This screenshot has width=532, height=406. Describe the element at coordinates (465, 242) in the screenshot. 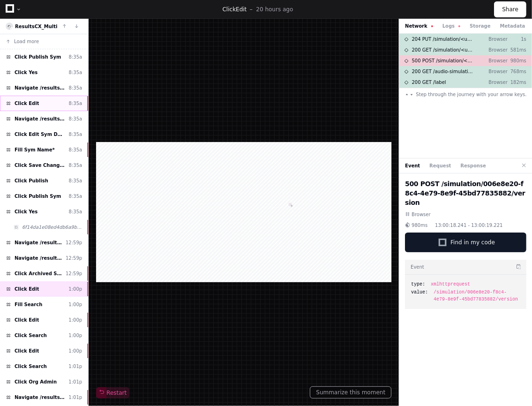

I see `button: Find in my code` at that location.